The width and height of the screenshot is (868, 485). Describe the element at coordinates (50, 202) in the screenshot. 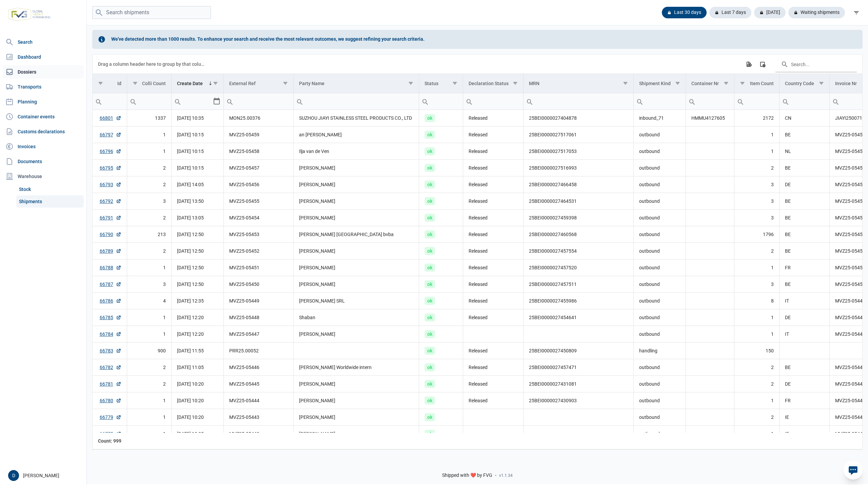

I see `a: Shipments` at that location.